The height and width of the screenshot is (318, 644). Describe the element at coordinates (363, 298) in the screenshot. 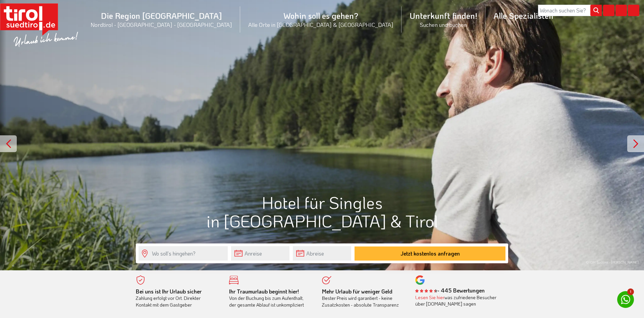

I see `div: Bester Preis wird garantiert - keine Zusatzkosten - absolute Transparenz` at that location.